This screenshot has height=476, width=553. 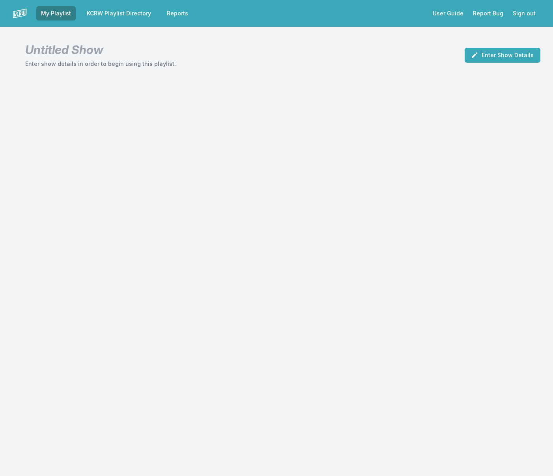 I want to click on a: Reports, so click(x=178, y=13).